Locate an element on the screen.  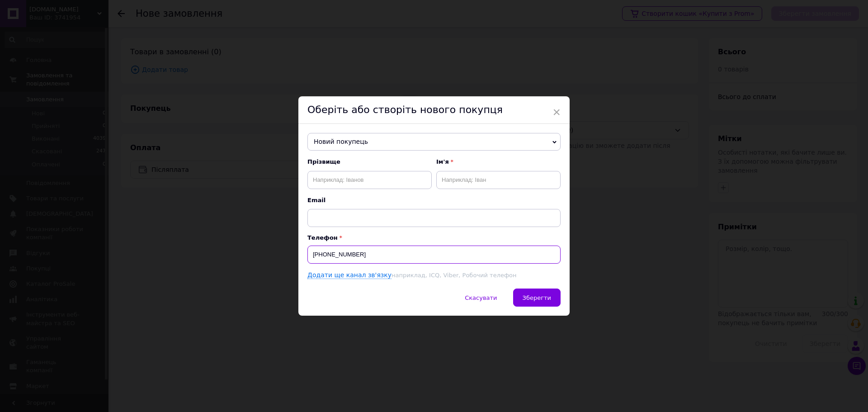
a: Додати ще канал зв'язку is located at coordinates (349, 275).